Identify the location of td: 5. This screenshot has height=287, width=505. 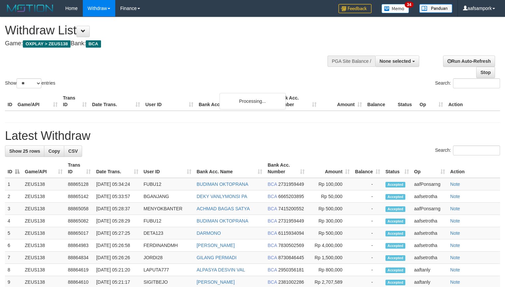
(14, 233).